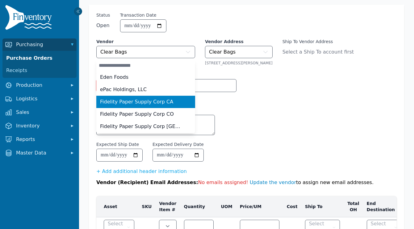 The height and width of the screenshot is (229, 414). I want to click on a: Update the vendor, so click(273, 183).